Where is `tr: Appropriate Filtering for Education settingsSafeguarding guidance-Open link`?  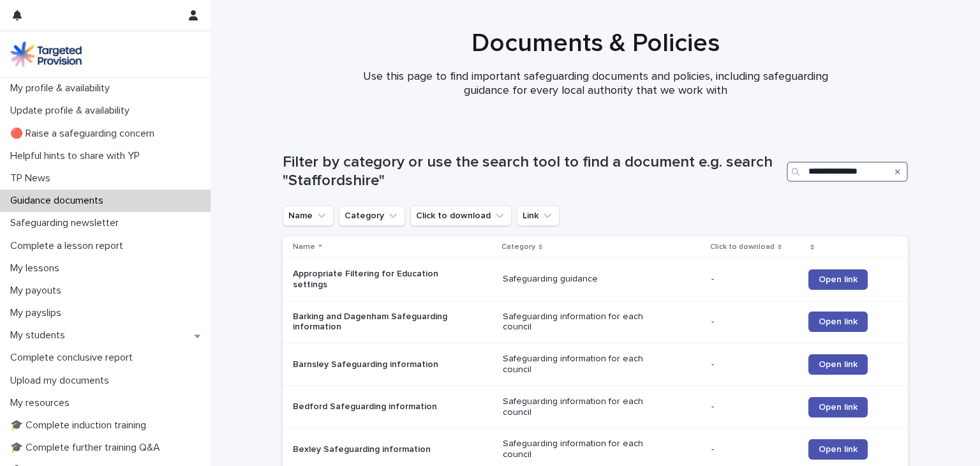 tr: Appropriate Filtering for Education settingsSafeguarding guidance-Open link is located at coordinates (595, 279).